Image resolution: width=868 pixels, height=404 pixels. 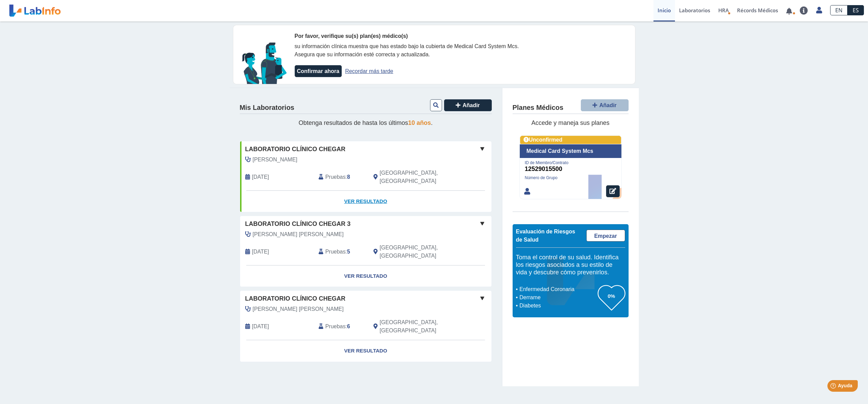 I want to click on span: Perez Ramirez, Reynerio, so click(x=298, y=309).